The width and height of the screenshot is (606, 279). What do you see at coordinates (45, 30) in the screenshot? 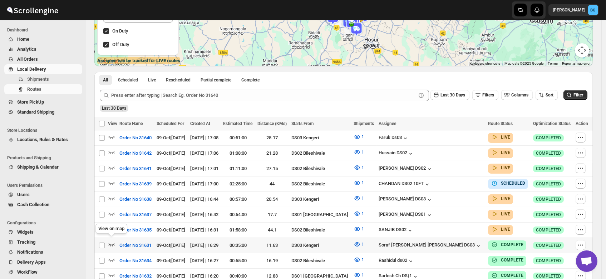
I see `span: Dashboard` at bounding box center [45, 30].